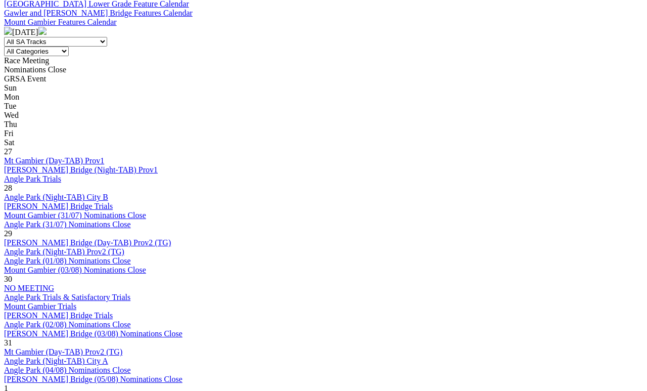 The image size is (647, 391). Describe the element at coordinates (323, 142) in the screenshot. I see `div: Sat` at that location.